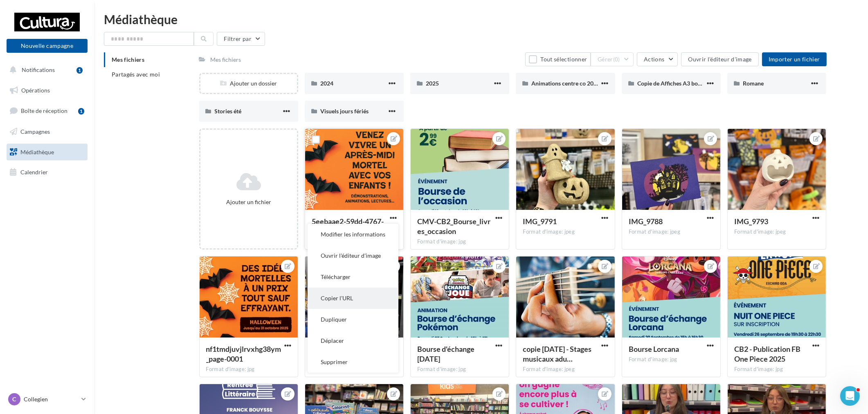 The width and height of the screenshot is (868, 414). Describe the element at coordinates (348, 226) in the screenshot. I see `span: 5eebaae2-59dd-4767-a4d1-5001798070ef` at that location.